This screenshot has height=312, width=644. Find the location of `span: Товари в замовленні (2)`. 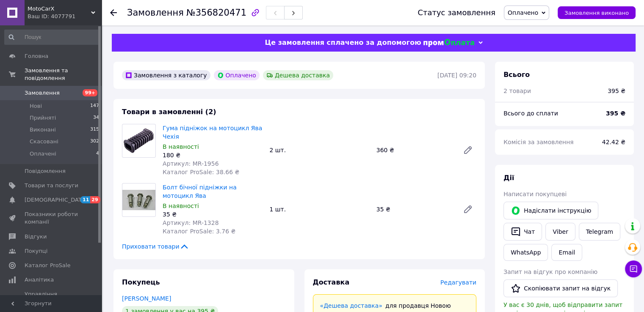

span: Товари в замовленні (2) is located at coordinates (169, 112).